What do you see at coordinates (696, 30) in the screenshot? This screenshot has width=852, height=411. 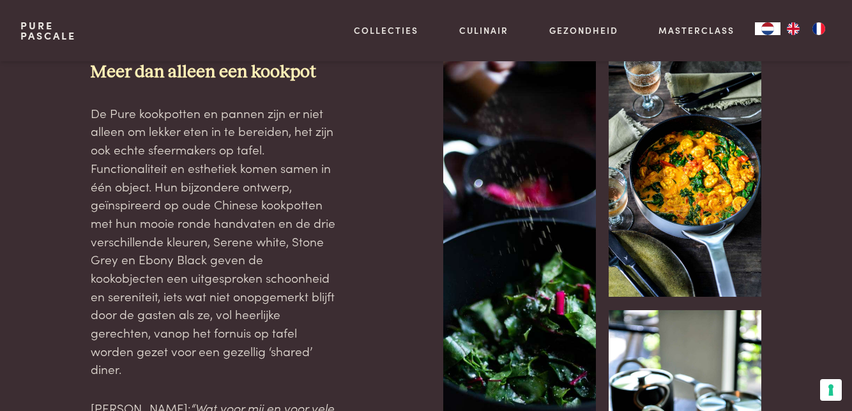 I see `a: Masterclass` at bounding box center [696, 30].